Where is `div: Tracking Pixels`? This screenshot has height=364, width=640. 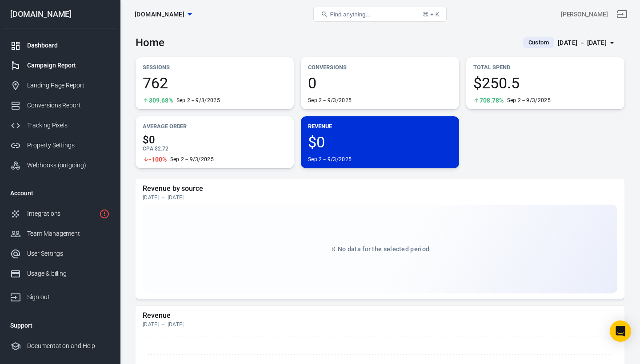
div: Tracking Pixels is located at coordinates (68, 126).